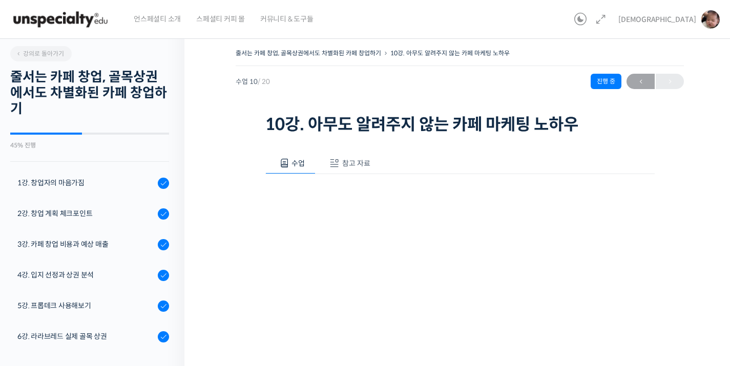 This screenshot has height=366, width=730. Describe the element at coordinates (86, 214) in the screenshot. I see `div: 2강. 창업 계획 체크포인트` at that location.